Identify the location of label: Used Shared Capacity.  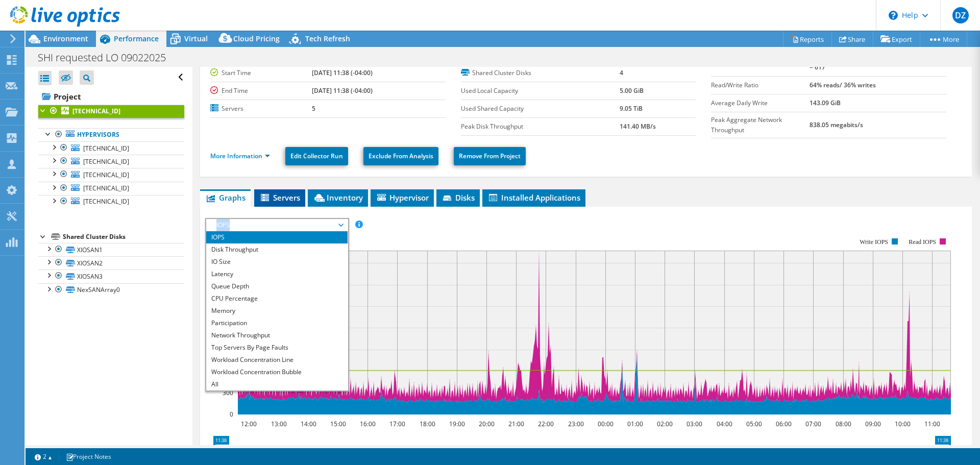
(540, 109).